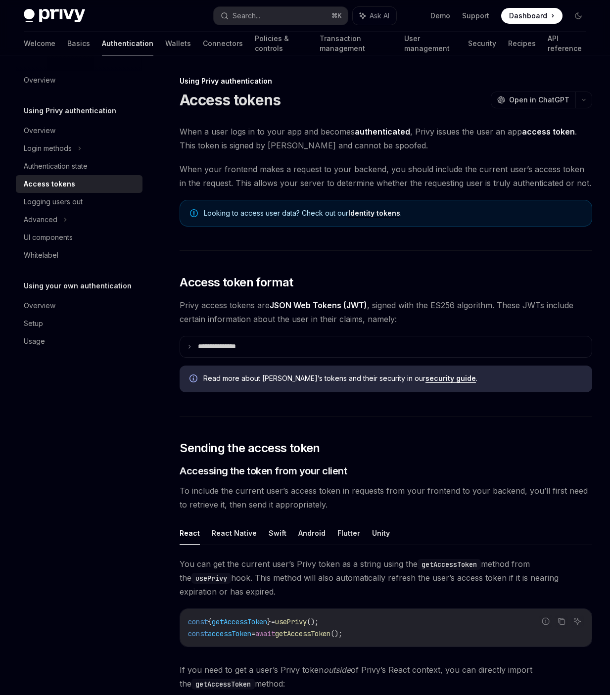 This screenshot has height=695, width=610. I want to click on div: Logging users out, so click(53, 202).